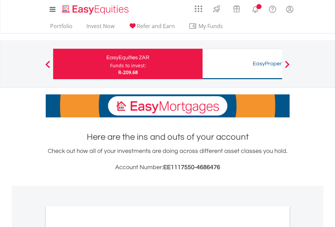 This screenshot has height=227, width=335. What do you see at coordinates (156, 26) in the screenshot?
I see `span: Refer and Earn` at bounding box center [156, 26].